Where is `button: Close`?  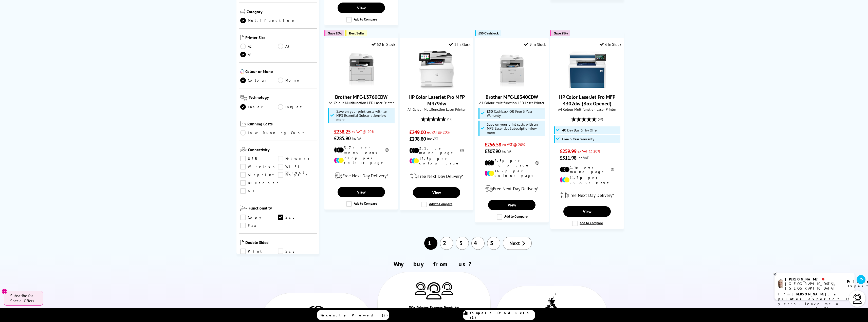 button: Close is located at coordinates (4, 291).